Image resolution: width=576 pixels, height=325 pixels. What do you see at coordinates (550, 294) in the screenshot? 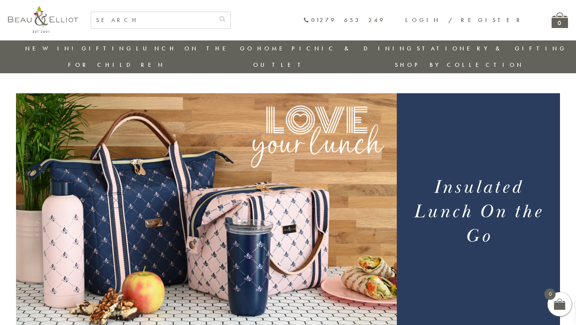
I see `span: 0` at bounding box center [550, 294].